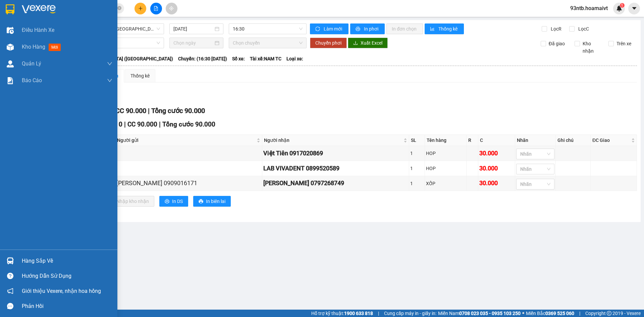 This screenshot has height=317, width=644. I want to click on button: syncLàm mới, so click(329, 29).